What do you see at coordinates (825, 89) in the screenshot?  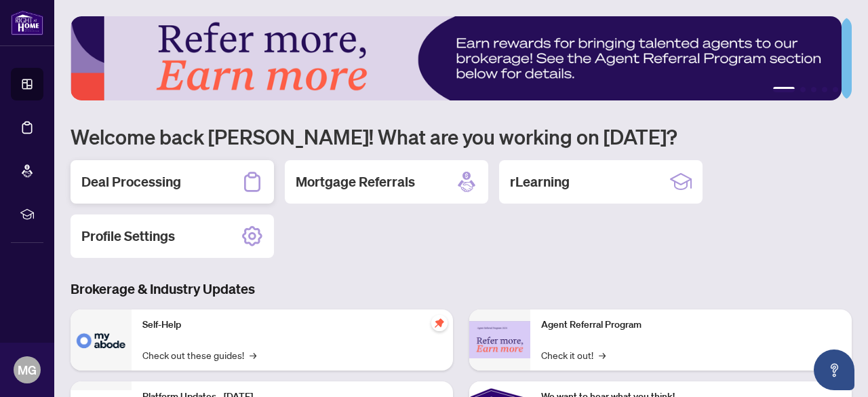 I see `button: 4` at bounding box center [825, 89].